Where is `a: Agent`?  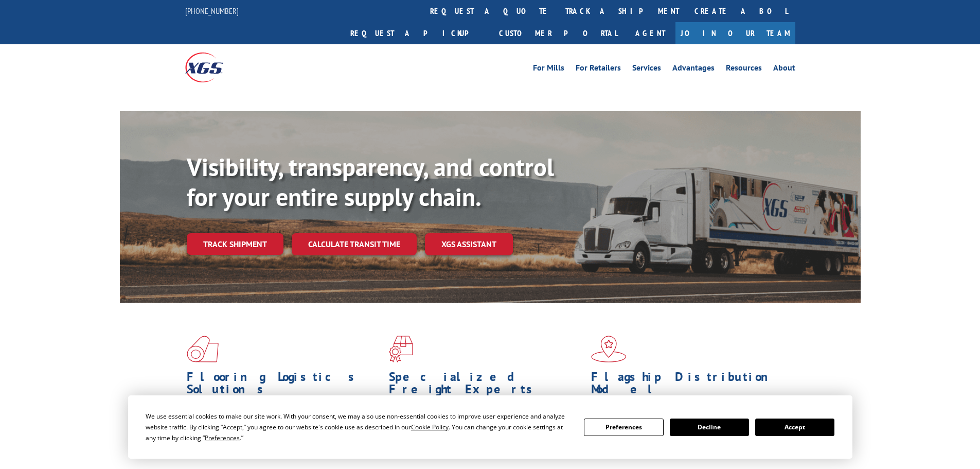
a: Agent is located at coordinates (650, 33).